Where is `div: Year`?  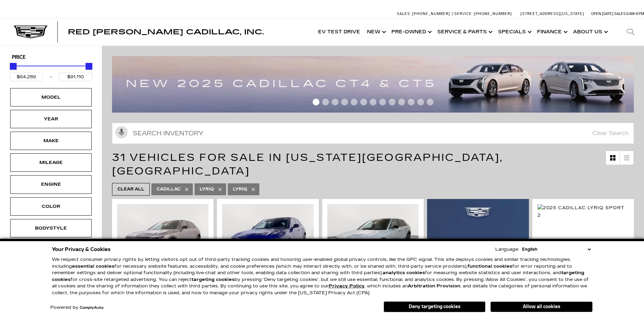 div: Year is located at coordinates (51, 119).